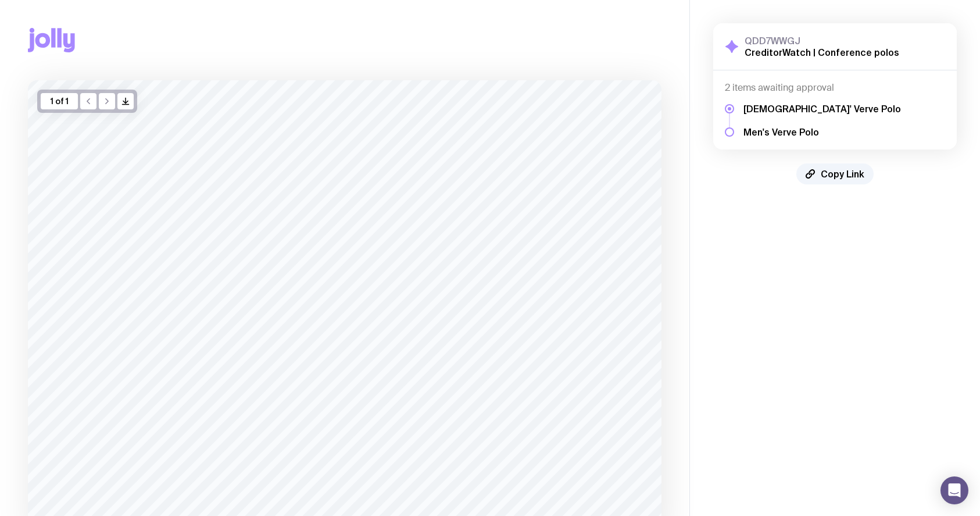 This screenshot has width=980, height=516. What do you see at coordinates (822, 52) in the screenshot?
I see `h2: CreditorWatch | Conference polos` at bounding box center [822, 52].